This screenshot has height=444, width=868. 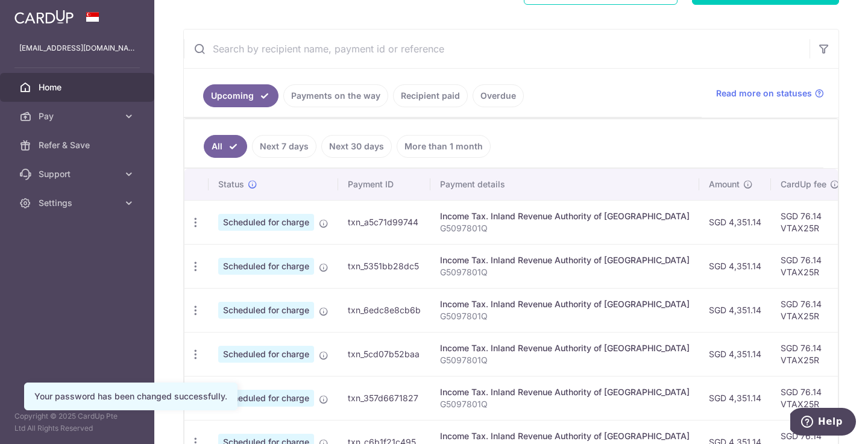 I want to click on span: Support, so click(x=78, y=174).